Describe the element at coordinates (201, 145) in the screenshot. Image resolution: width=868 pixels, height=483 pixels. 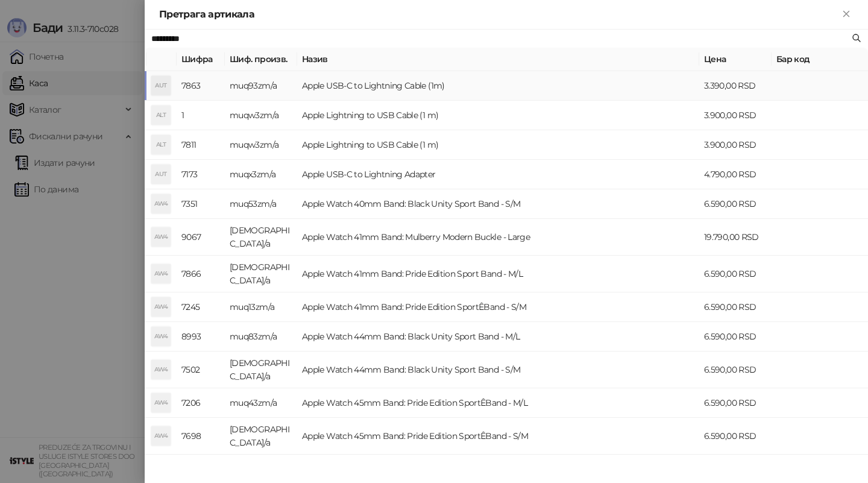
I see `td: 7811` at that location.